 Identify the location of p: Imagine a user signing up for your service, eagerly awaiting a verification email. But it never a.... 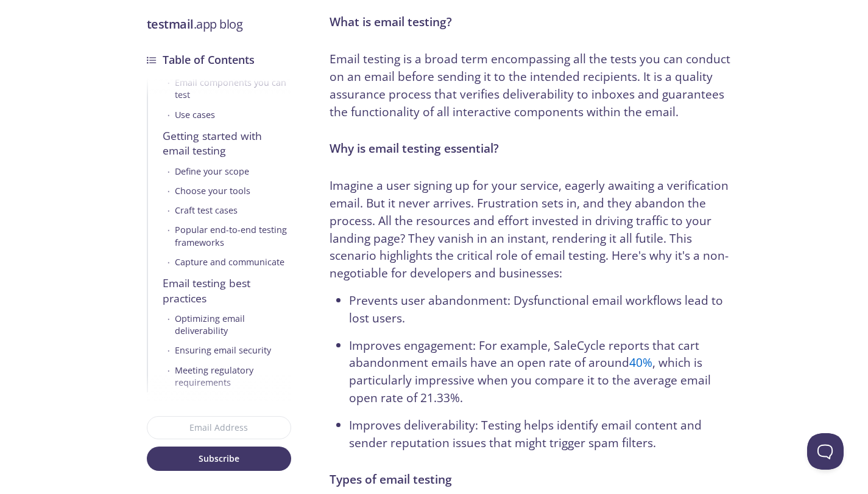
(530, 230).